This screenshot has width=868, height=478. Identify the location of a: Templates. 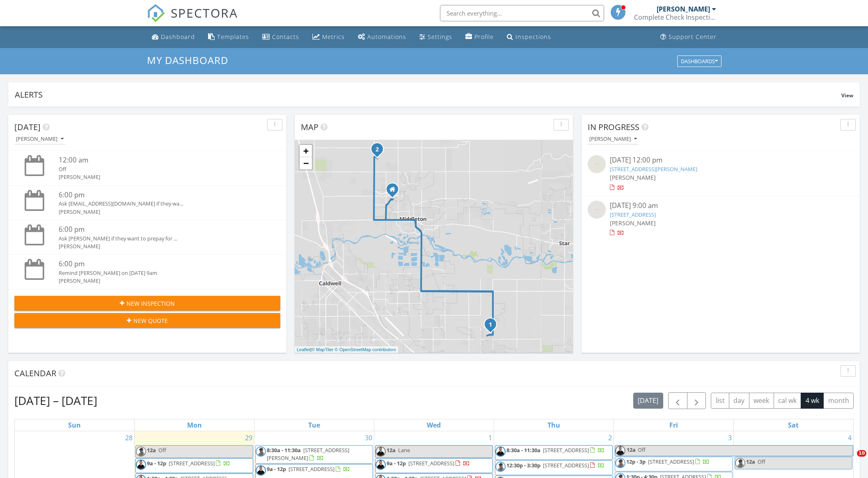
(228, 37).